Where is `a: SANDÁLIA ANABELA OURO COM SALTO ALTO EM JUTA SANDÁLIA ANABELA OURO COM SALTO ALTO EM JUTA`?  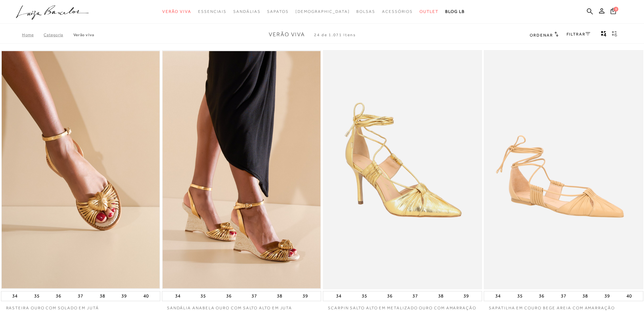 a: SANDÁLIA ANABELA OURO COM SALTO ALTO EM JUTA SANDÁLIA ANABELA OURO COM SALTO ALTO EM JUTA is located at coordinates (242, 169).